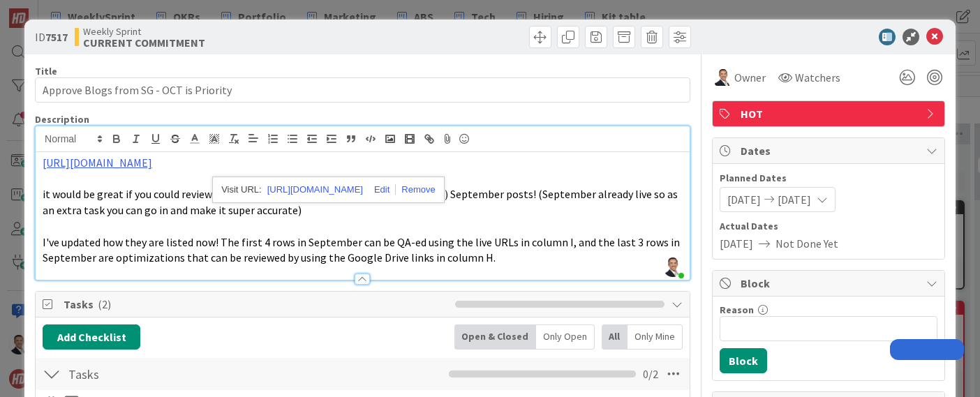  I want to click on input: Add Checklist..., so click(201, 374).